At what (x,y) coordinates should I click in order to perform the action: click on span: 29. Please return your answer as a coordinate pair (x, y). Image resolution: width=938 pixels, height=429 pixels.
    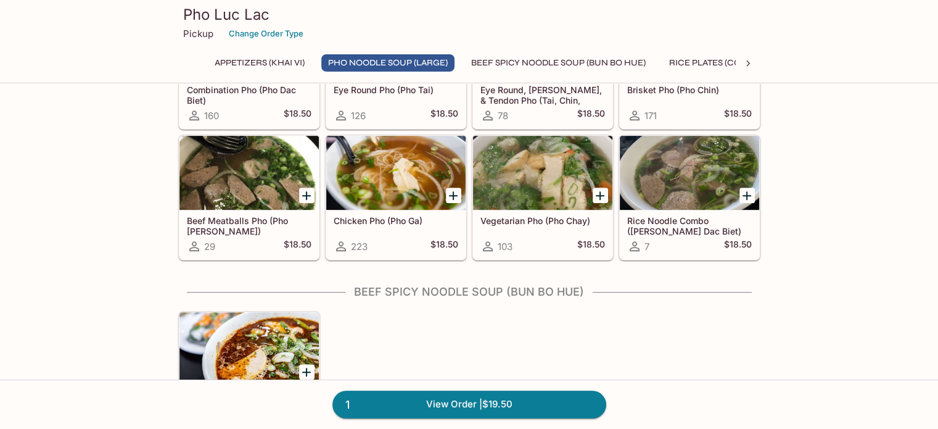
    Looking at the image, I should click on (210, 246).